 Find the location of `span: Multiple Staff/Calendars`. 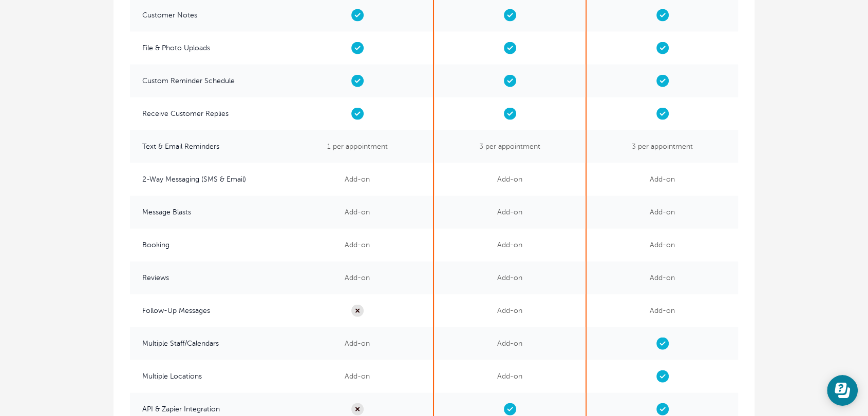

span: Multiple Staff/Calendars is located at coordinates (205, 344).